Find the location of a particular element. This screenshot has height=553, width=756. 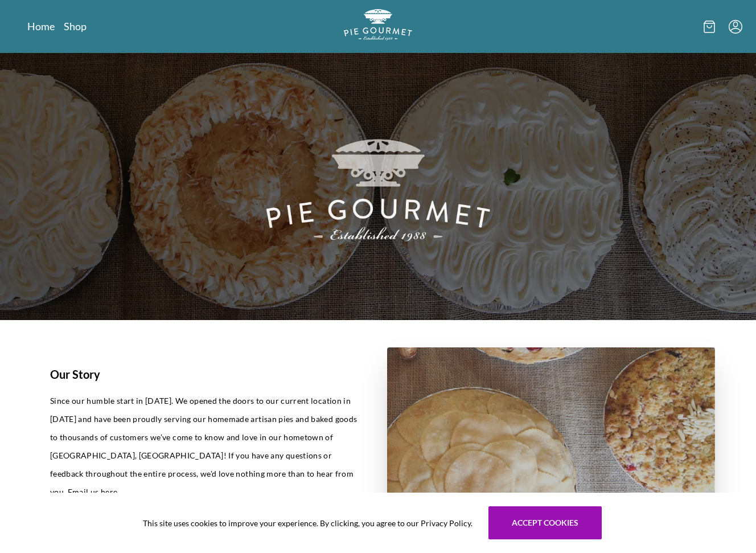

a: Home is located at coordinates (41, 26).